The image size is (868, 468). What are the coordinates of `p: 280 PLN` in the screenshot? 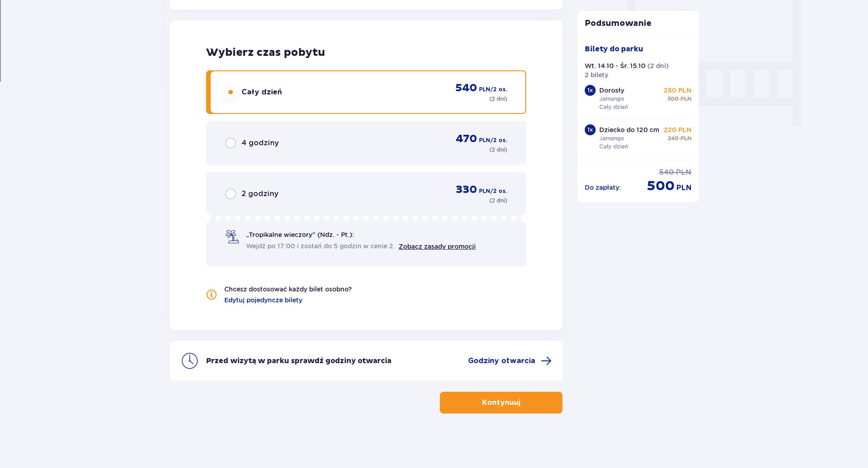 It's located at (678, 90).